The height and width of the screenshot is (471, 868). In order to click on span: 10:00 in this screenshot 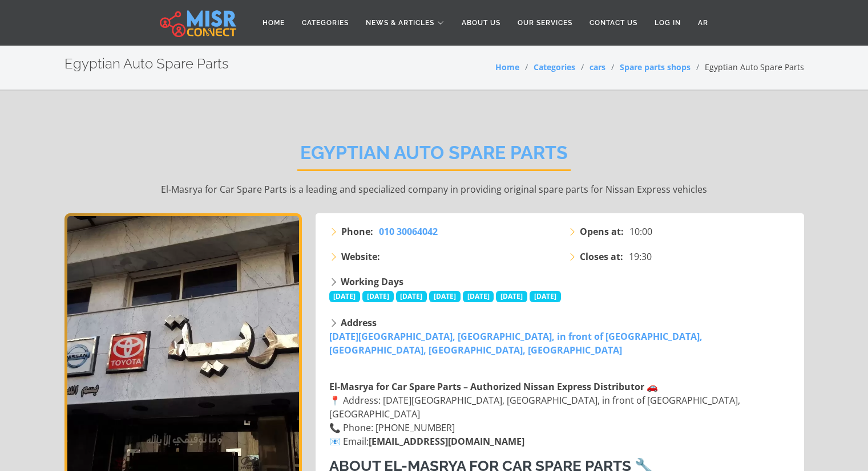, I will do `click(641, 232)`.